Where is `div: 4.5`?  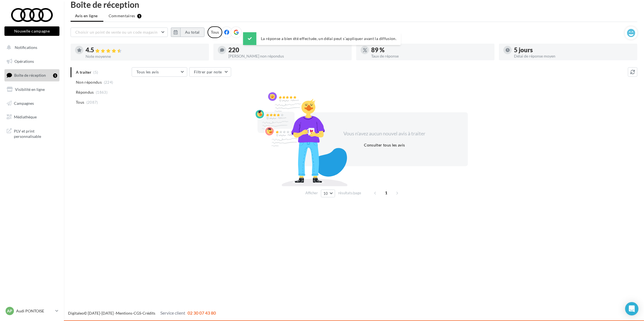 div: 4.5 is located at coordinates (145, 50).